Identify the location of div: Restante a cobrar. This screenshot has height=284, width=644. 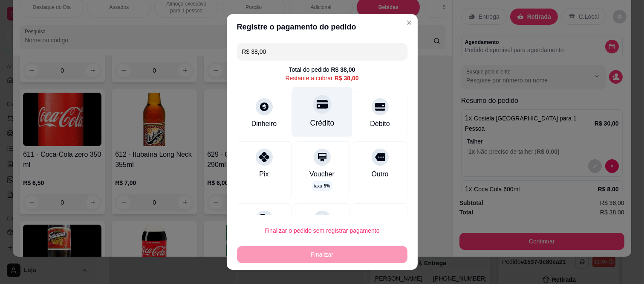
(322, 78).